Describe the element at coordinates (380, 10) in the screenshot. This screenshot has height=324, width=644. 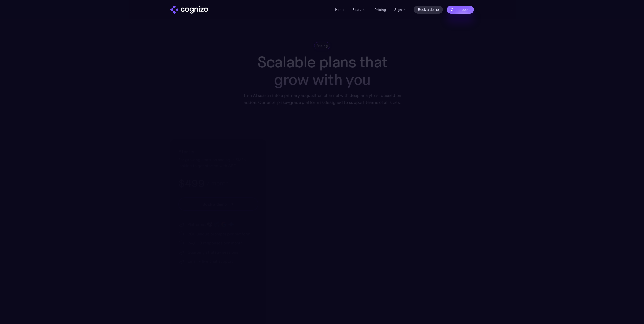
I see `a: Pricing` at that location.